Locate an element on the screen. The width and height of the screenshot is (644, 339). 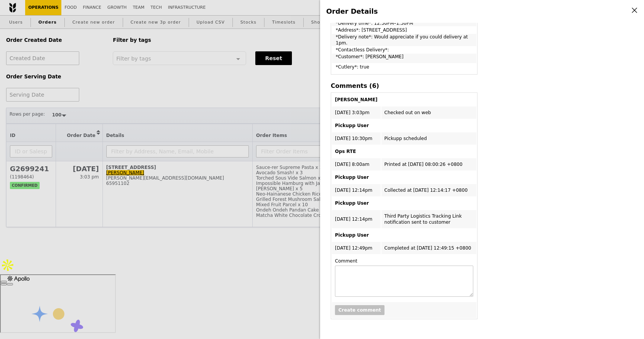
td: *Delivery note*: Would appreciate if you could delivery at 1pm. is located at coordinates (404, 40).